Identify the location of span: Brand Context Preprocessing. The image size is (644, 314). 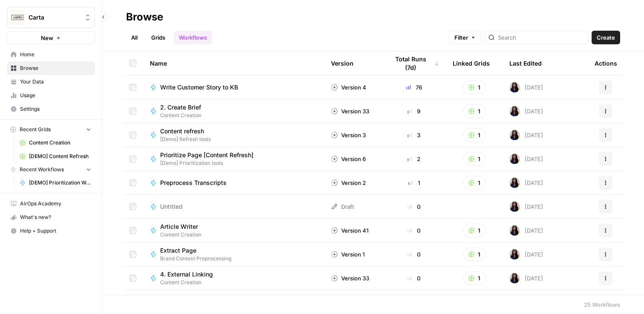
(196, 259).